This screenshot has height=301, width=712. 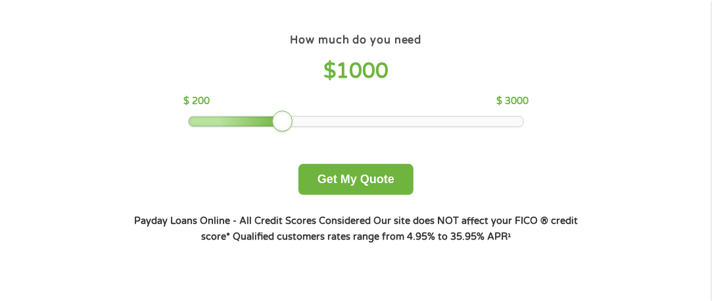 What do you see at coordinates (372, 236) in the screenshot?
I see `strong: Qualified customers rates range from 4.95% to 35.95% APR¹` at bounding box center [372, 236].